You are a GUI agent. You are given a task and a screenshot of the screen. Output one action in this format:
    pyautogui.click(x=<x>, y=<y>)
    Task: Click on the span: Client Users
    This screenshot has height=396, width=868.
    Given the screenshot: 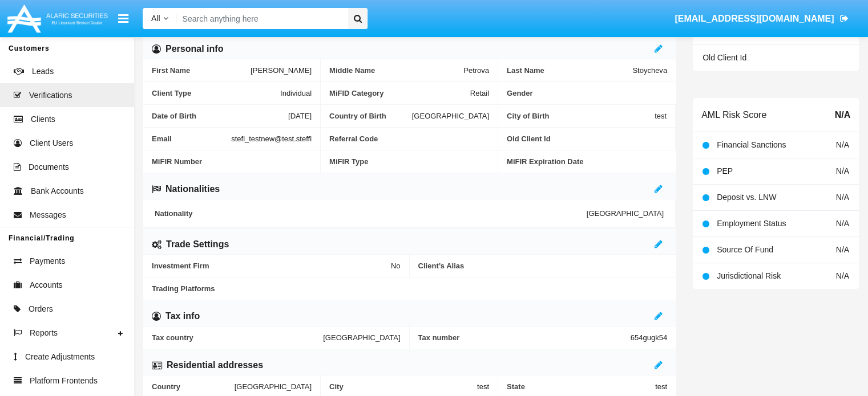 What is the action you would take?
    pyautogui.click(x=51, y=143)
    